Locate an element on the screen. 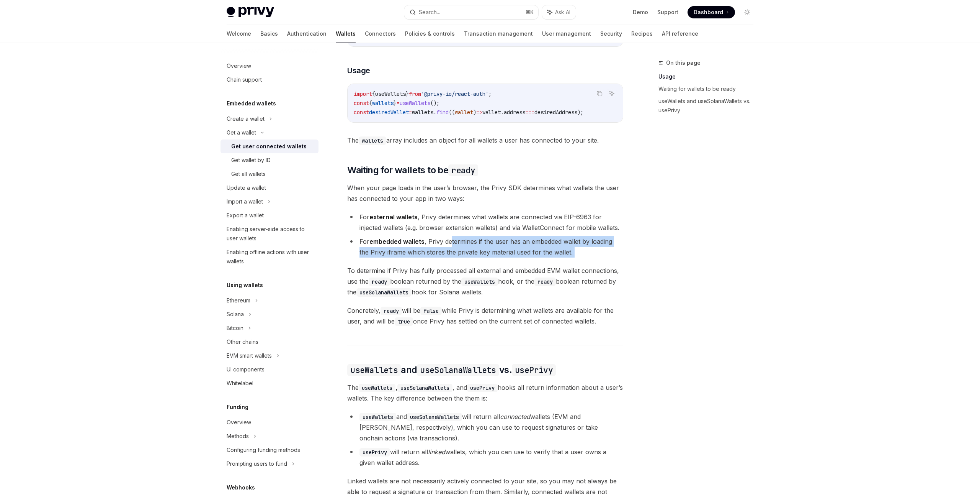 This screenshot has height=496, width=980. span: wallets is located at coordinates (383, 103).